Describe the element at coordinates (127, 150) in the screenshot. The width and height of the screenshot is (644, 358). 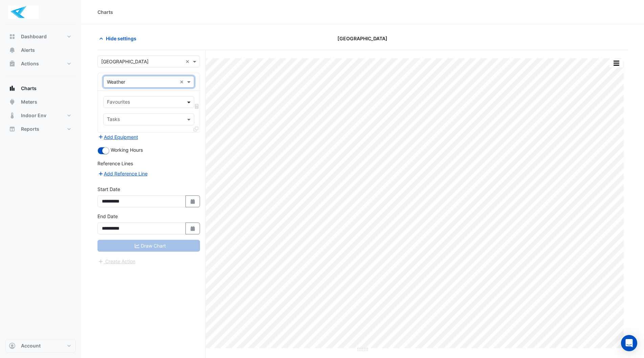
I see `span: Working Hours` at that location.